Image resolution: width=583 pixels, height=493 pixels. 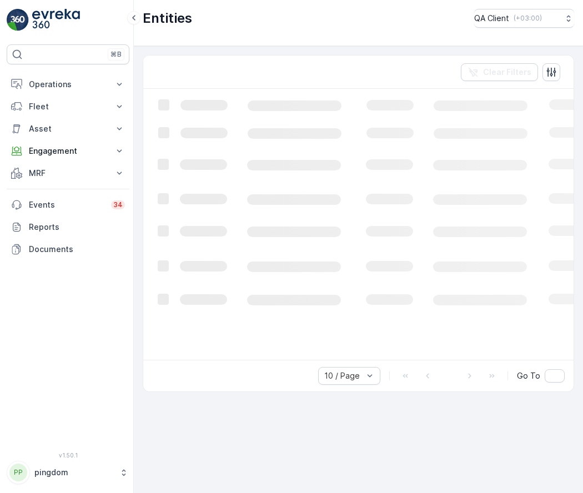 I want to click on a: Events34, so click(x=68, y=205).